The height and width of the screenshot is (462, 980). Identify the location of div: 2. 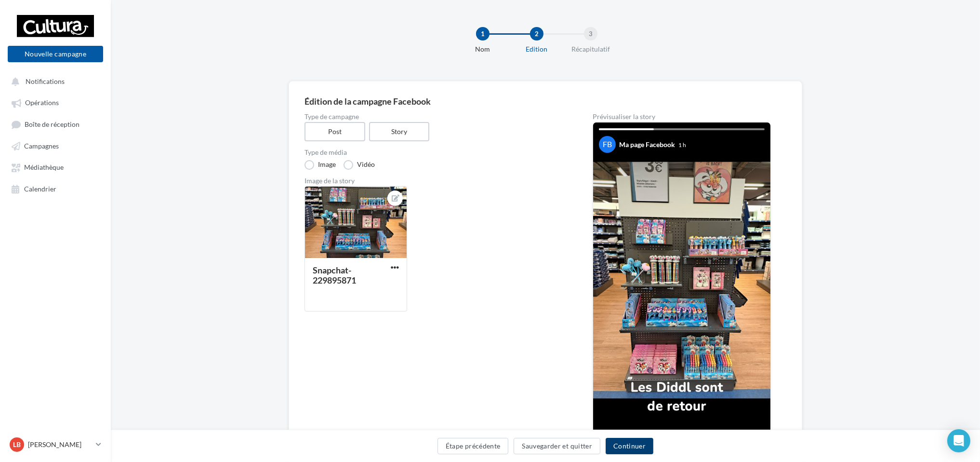
(537, 34).